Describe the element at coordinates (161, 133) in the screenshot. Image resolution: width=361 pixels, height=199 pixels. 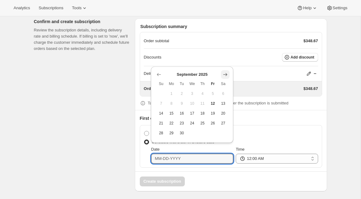
I see `span: 28` at that location.